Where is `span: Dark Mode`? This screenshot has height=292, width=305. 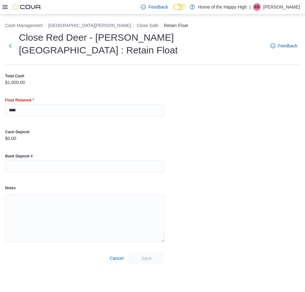
span: Dark Mode is located at coordinates (173, 11).